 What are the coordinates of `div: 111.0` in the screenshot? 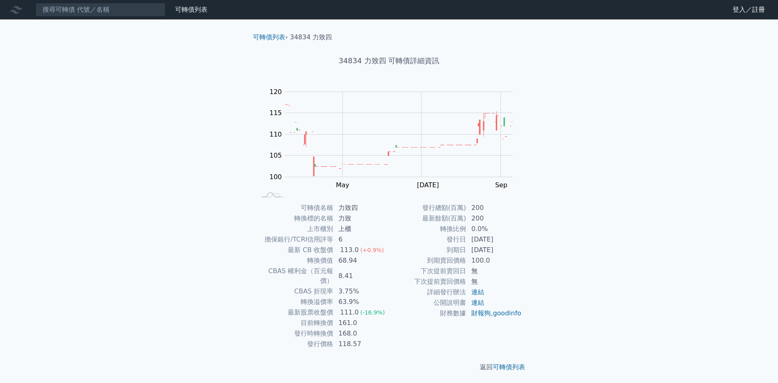 It's located at (349, 312).